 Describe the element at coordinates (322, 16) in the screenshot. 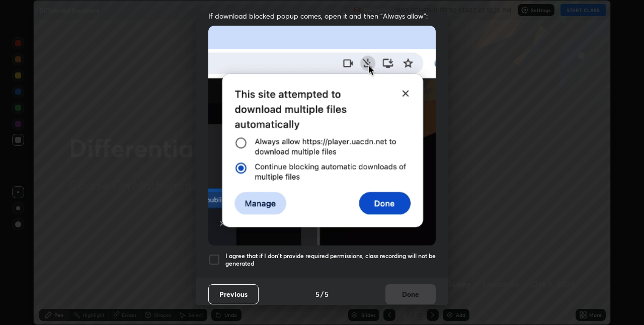

I see `span: If download blocked popup comes, open it and then "Always allow":` at that location.